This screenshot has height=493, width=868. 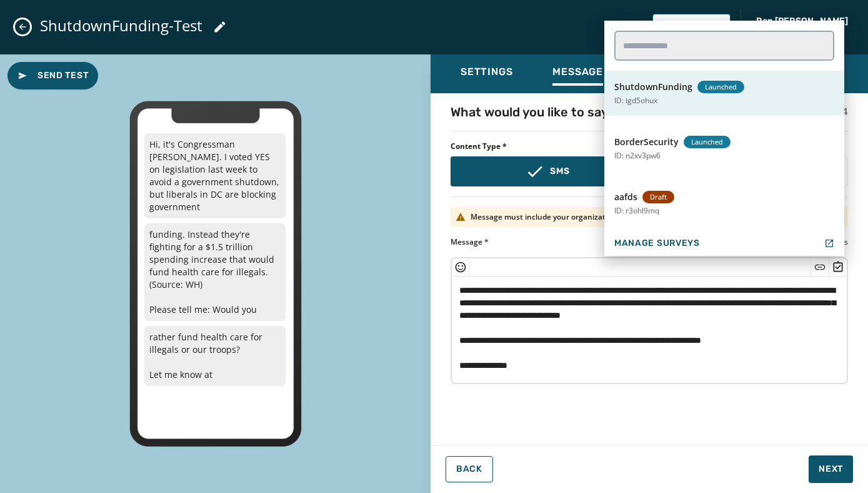 I want to click on span: Back, so click(x=469, y=469).